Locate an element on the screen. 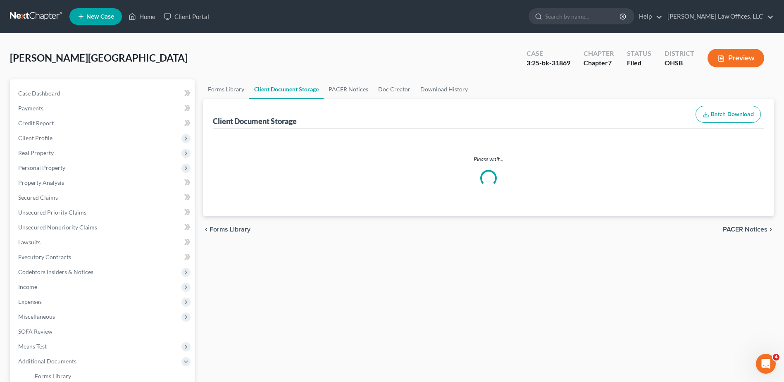 The width and height of the screenshot is (784, 382). a: Credit Report is located at coordinates (103, 123).